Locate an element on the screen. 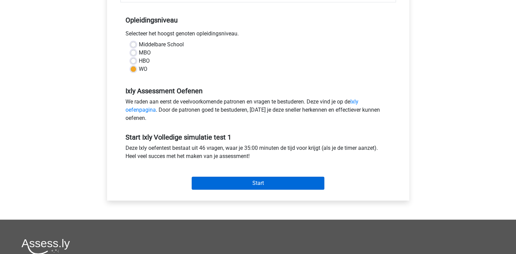 Image resolution: width=516 pixels, height=254 pixels. label: MBO is located at coordinates (145, 53).